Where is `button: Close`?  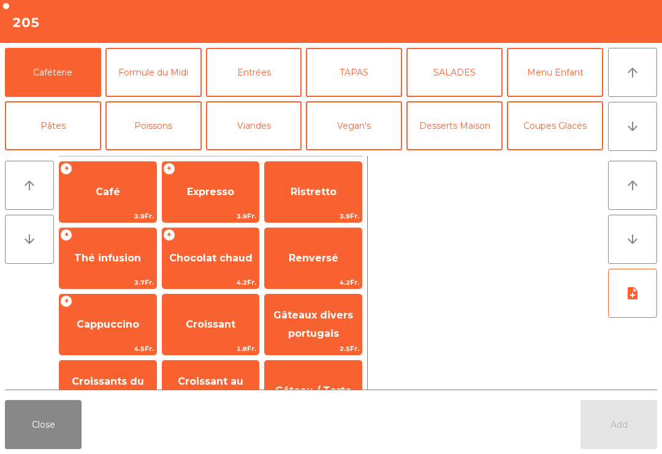 button: Close is located at coordinates (43, 424).